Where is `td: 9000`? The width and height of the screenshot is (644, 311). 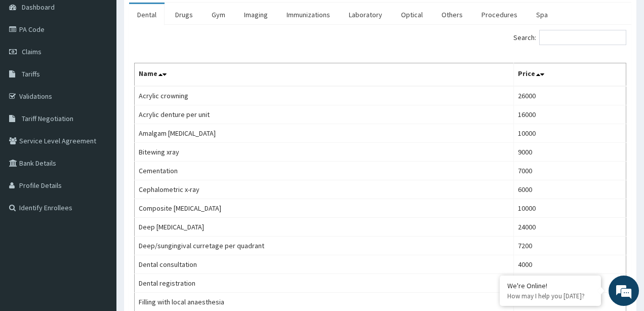
td: 9000 is located at coordinates (569, 152).